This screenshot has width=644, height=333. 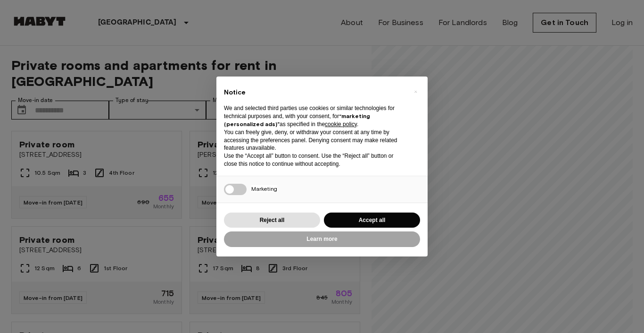 I want to click on h2: Notice, so click(x=314, y=93).